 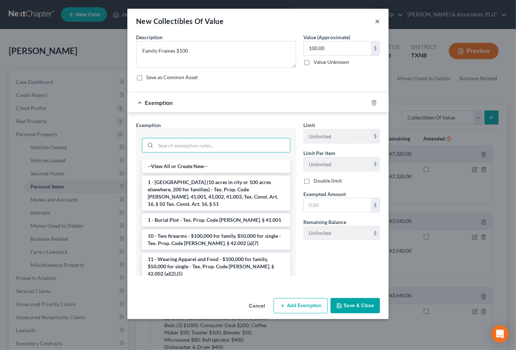 I want to click on label: Remaining Balance, so click(x=325, y=222).